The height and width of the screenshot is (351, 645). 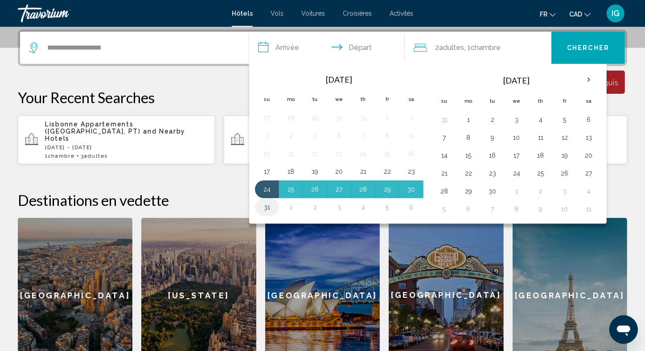 What do you see at coordinates (548, 14) in the screenshot?
I see `button: Change language` at bounding box center [548, 14].